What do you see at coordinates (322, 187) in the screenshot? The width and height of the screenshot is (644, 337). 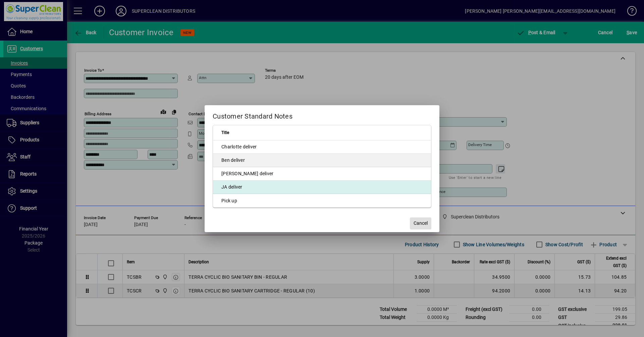 I see `td: JA deliver` at bounding box center [322, 187].